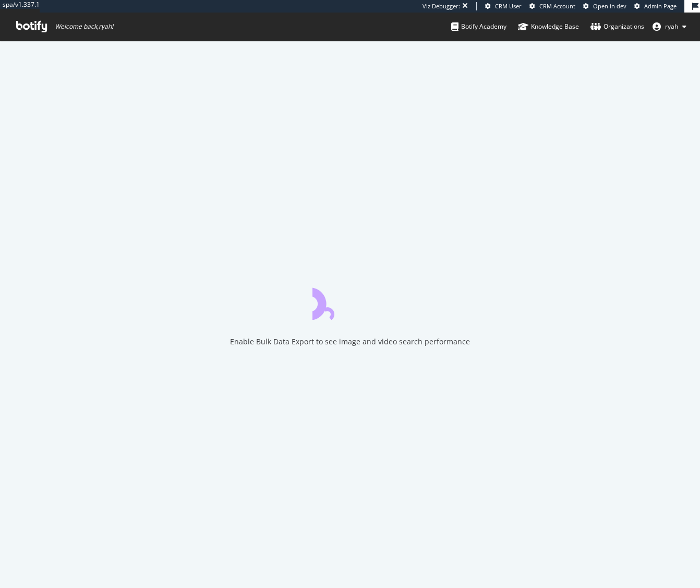  I want to click on a: Organizations, so click(617, 27).